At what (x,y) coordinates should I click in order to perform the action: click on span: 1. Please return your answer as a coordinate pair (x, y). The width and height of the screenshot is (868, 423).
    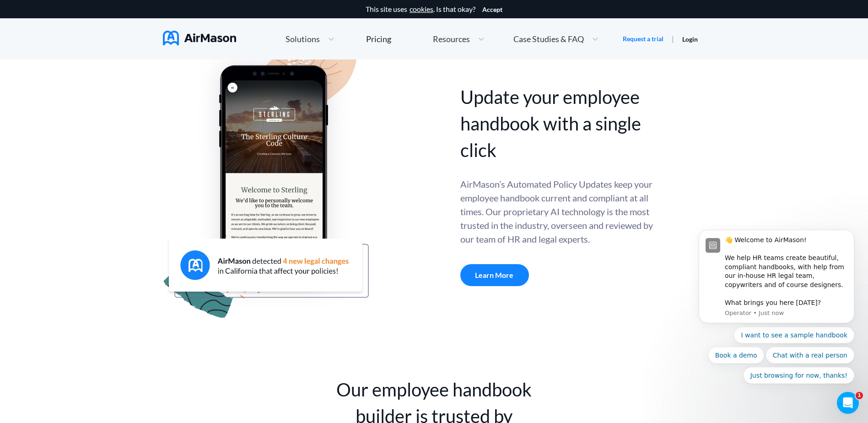
    Looking at the image, I should click on (859, 395).